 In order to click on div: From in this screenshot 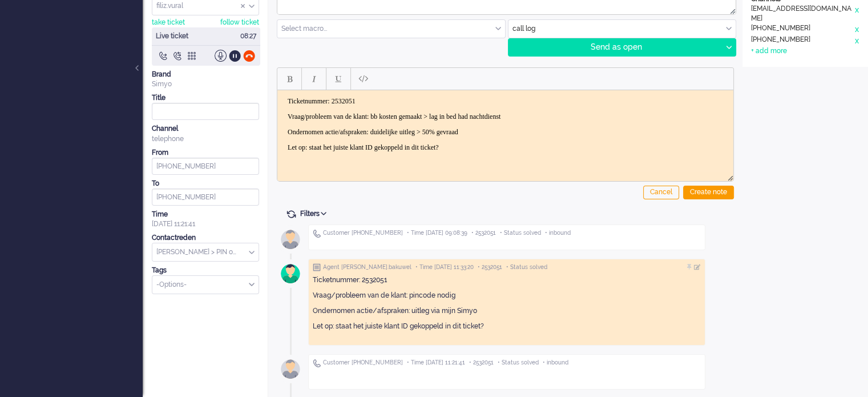, I will do `click(206, 152)`.